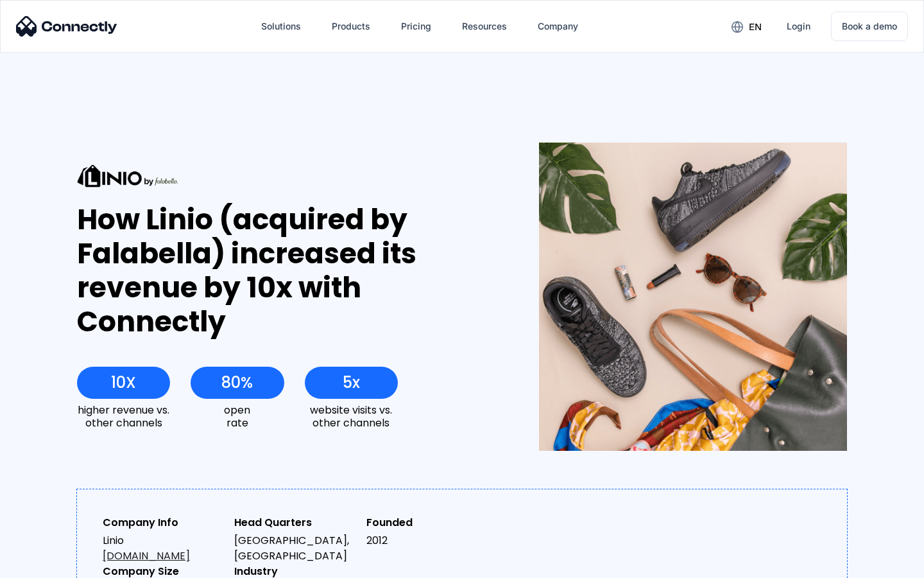 The image size is (924, 578). I want to click on div: 10X, so click(123, 383).